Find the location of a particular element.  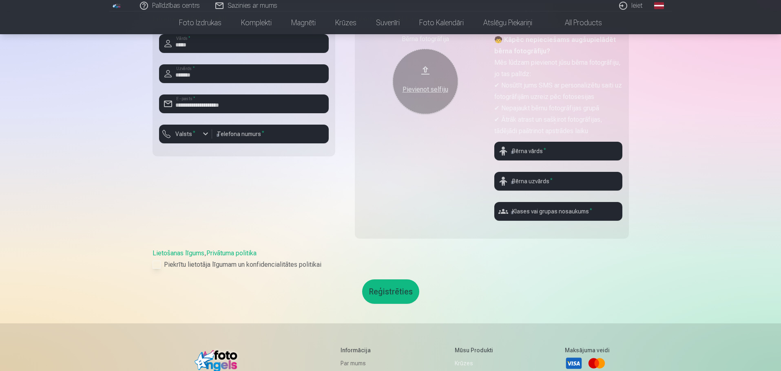

p: ✔ Nosūtīt jums SMS ar personalizētu saiti uz fotogrāfijām uzreiz pēc fotosesijas is located at coordinates (558, 91).